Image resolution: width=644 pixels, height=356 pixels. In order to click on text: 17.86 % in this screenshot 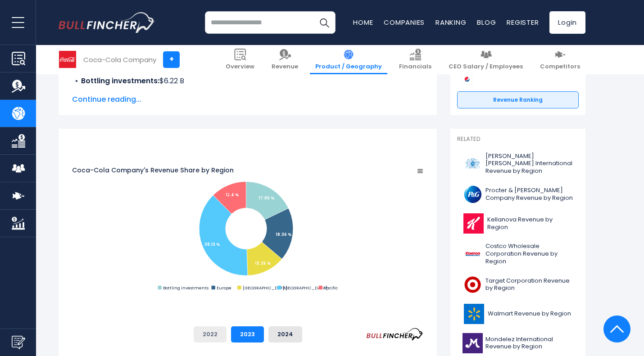, I will do `click(267, 198)`.